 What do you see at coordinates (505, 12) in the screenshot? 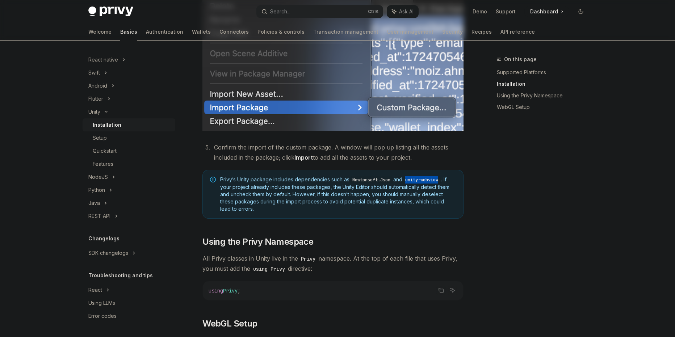
I see `a: Support` at bounding box center [505, 12].